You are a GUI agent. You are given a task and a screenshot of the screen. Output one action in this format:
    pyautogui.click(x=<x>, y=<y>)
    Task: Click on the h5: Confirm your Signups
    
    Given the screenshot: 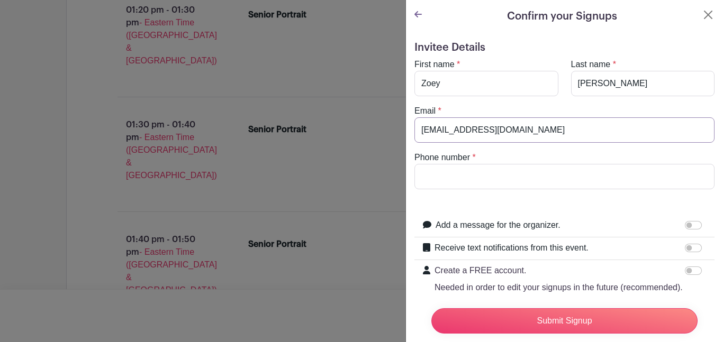 What is the action you would take?
    pyautogui.click(x=562, y=16)
    